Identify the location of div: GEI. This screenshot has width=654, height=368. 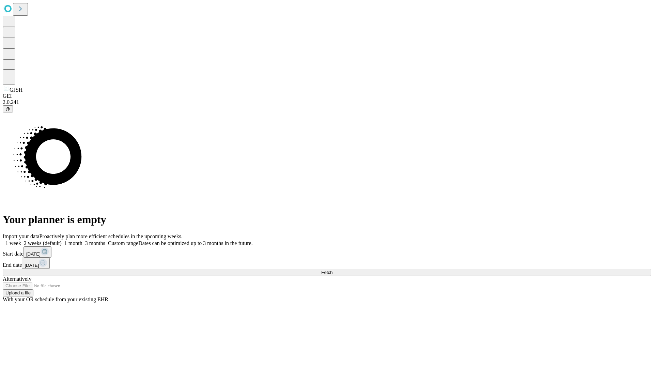
(327, 96).